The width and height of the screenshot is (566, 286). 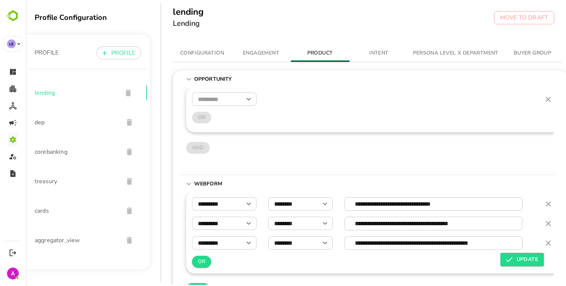 I want to click on span: PRODUCT, so click(x=295, y=53).